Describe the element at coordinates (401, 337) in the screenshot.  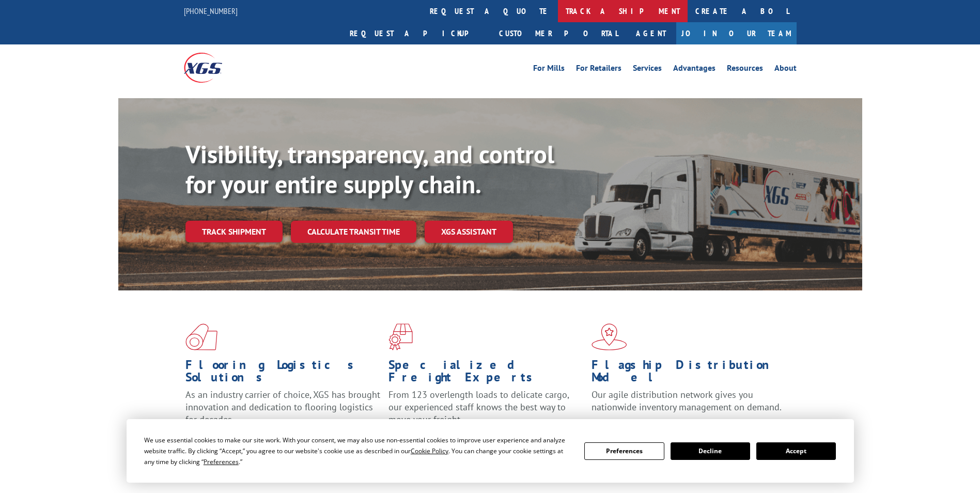
I see `img: xgs-icon-focused-on-flooring-red` at that location.